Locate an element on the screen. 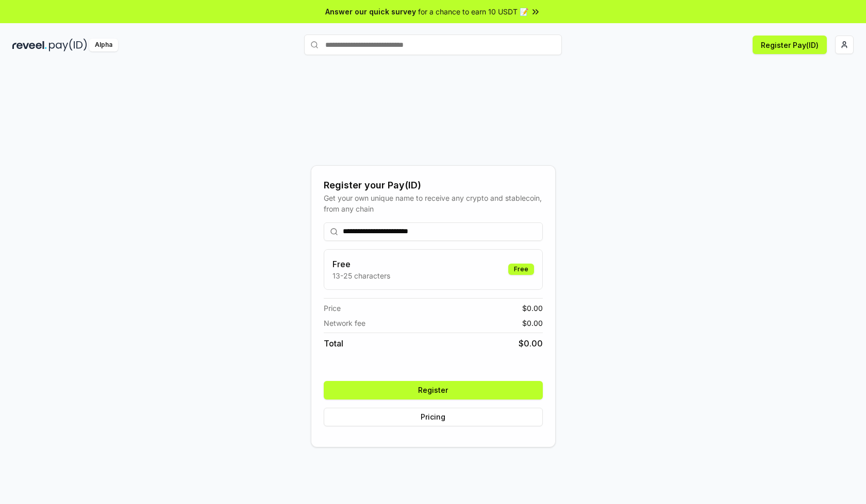 Image resolution: width=866 pixels, height=504 pixels. span: Price is located at coordinates (332, 308).